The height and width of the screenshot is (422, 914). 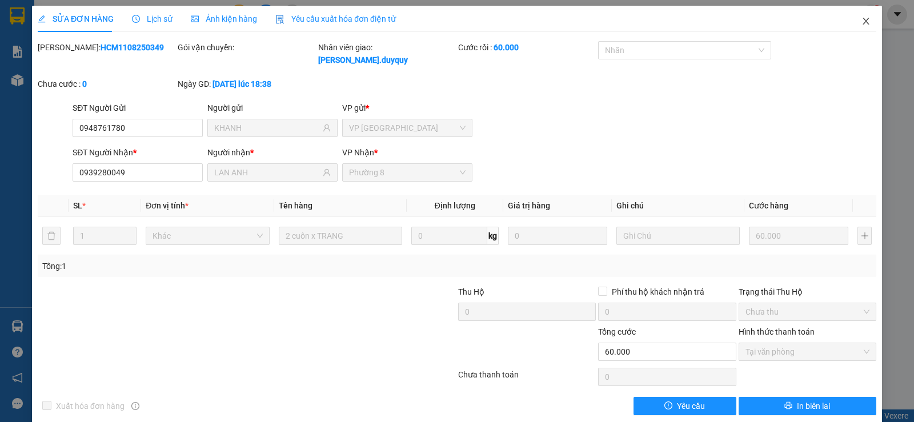 What do you see at coordinates (135, 406) in the screenshot?
I see `span: info-circle` at bounding box center [135, 406].